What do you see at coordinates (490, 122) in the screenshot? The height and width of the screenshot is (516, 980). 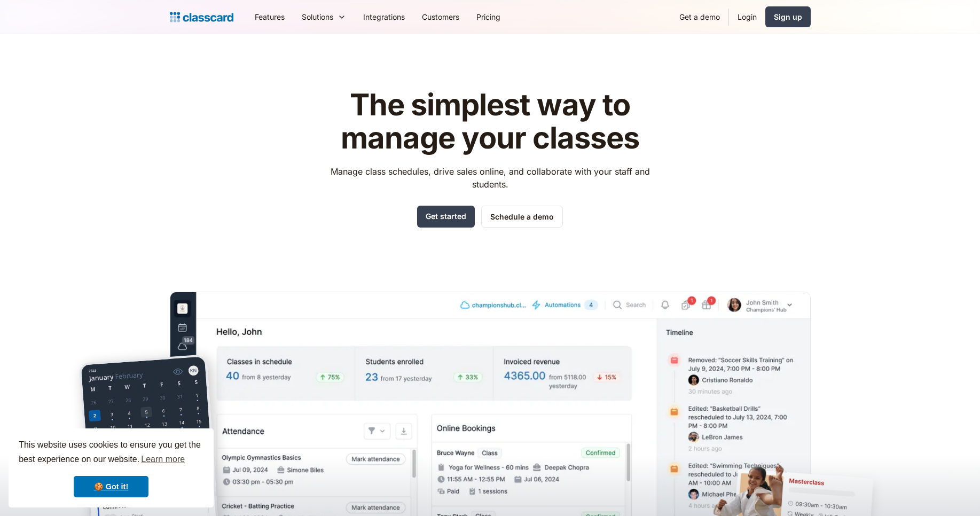 I see `h1: The simplest way to manage your classes` at bounding box center [490, 122].